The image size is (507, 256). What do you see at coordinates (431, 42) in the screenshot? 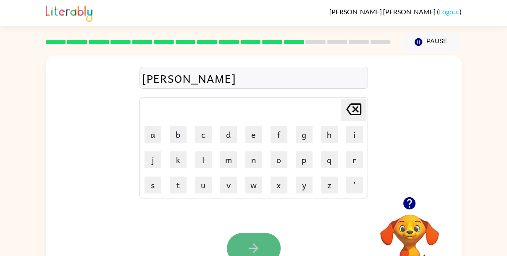
I see `button: Pause` at bounding box center [431, 42].